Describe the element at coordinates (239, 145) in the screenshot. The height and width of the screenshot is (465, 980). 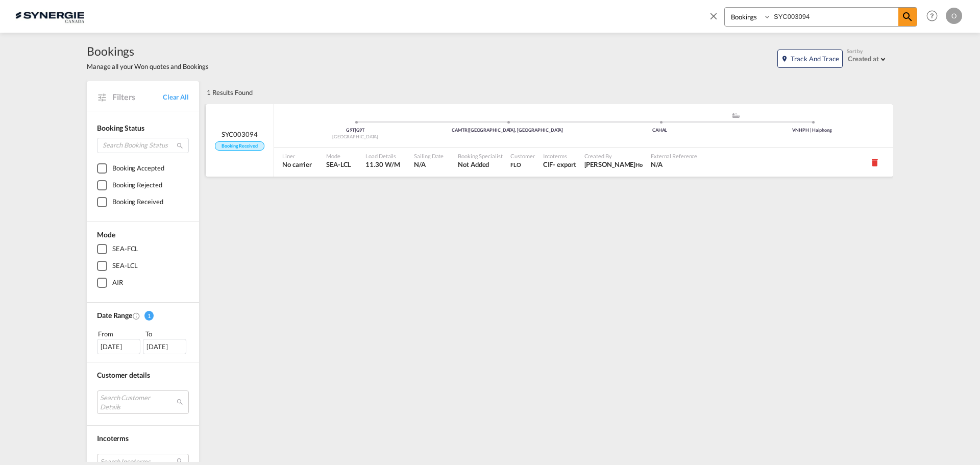
I see `span: Booking Received` at that location.